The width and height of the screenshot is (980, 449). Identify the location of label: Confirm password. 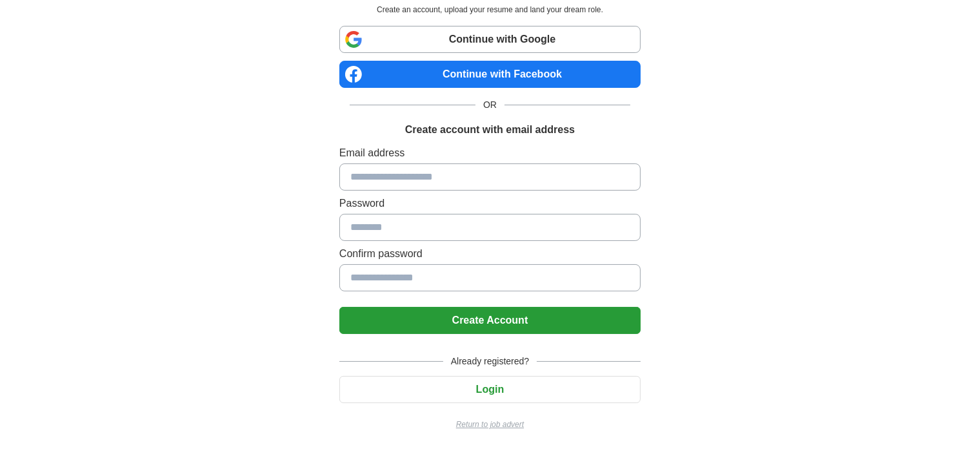
(490, 254).